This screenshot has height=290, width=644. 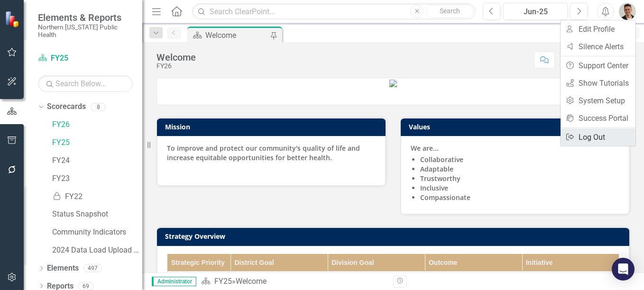 I want to click on div: 8, so click(x=98, y=107).